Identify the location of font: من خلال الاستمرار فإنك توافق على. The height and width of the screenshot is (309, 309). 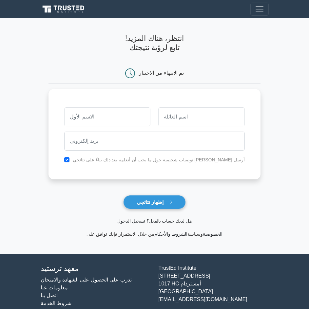
(120, 234).